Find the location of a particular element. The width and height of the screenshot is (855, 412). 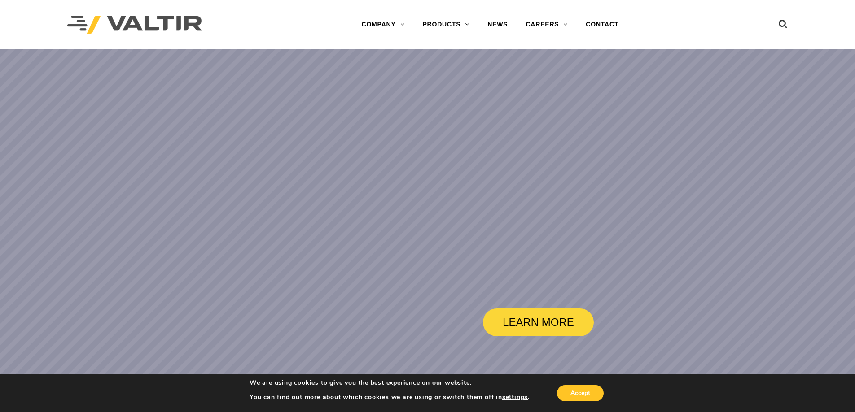

button: Accept is located at coordinates (580, 394).